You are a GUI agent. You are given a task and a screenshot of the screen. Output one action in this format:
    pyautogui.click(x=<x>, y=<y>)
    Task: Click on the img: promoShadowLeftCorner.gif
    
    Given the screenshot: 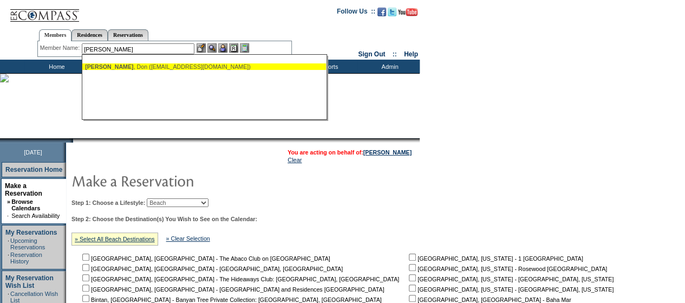 What is the action you would take?
    pyautogui.click(x=71, y=140)
    